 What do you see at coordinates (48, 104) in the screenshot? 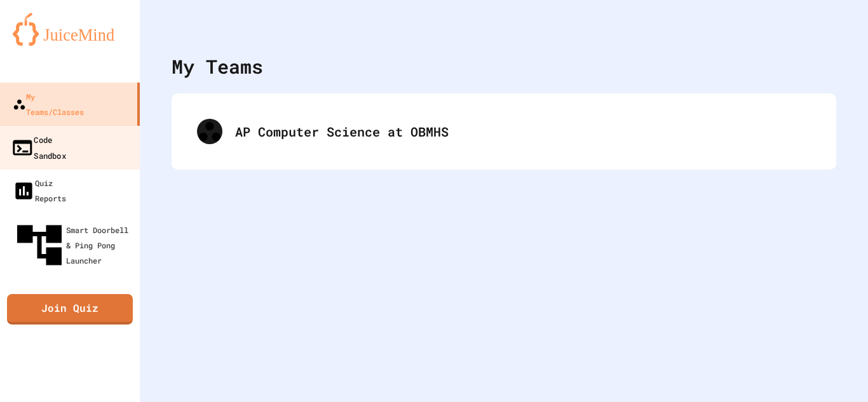
I see `div: My Teams/Classes` at bounding box center [48, 104].